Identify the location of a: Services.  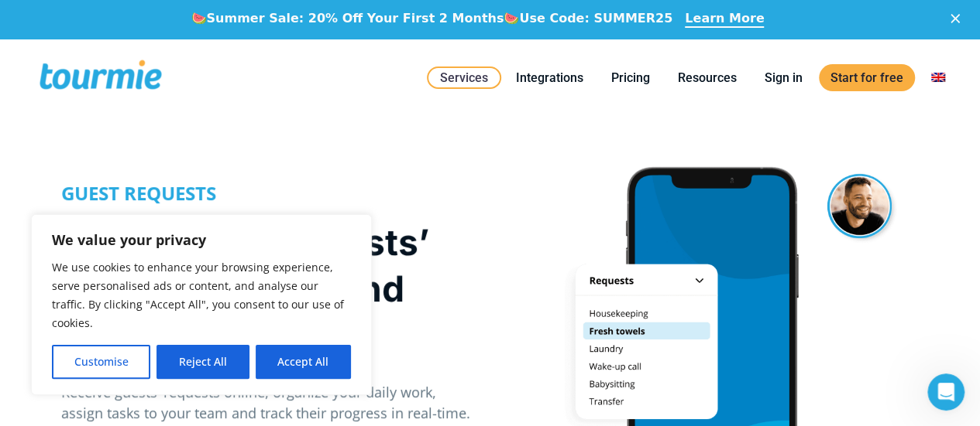
(463, 77).